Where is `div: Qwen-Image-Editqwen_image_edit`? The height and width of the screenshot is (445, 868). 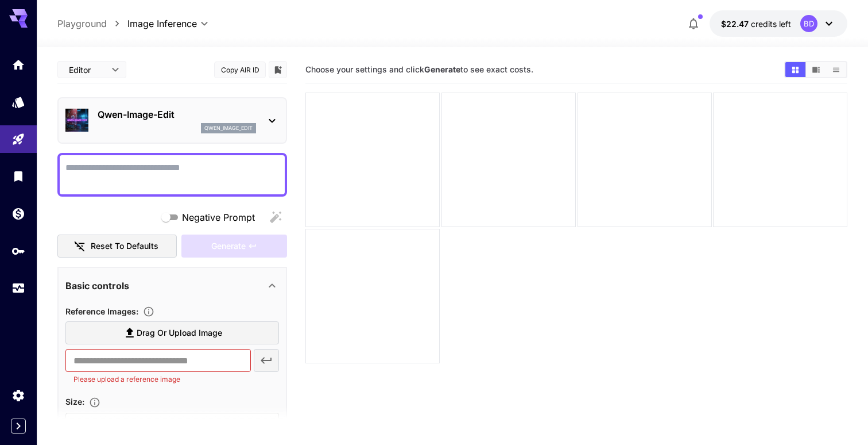
div: Qwen-Image-Editqwen_image_edit is located at coordinates (172, 120).